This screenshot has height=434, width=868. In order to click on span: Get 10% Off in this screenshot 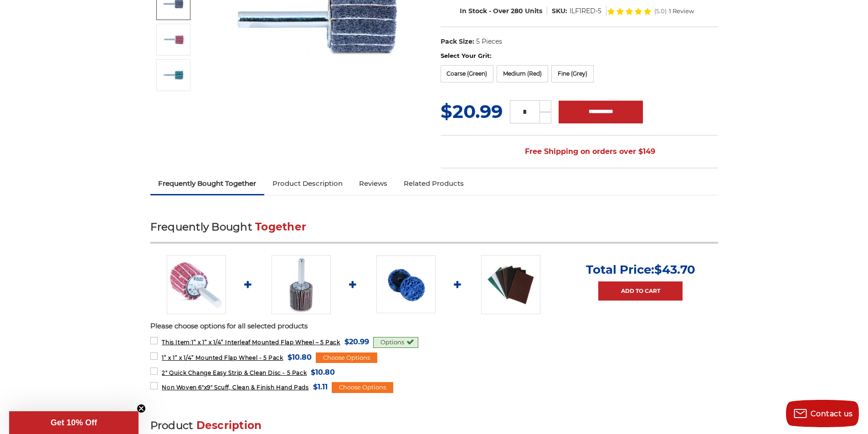, I will do `click(74, 423)`.